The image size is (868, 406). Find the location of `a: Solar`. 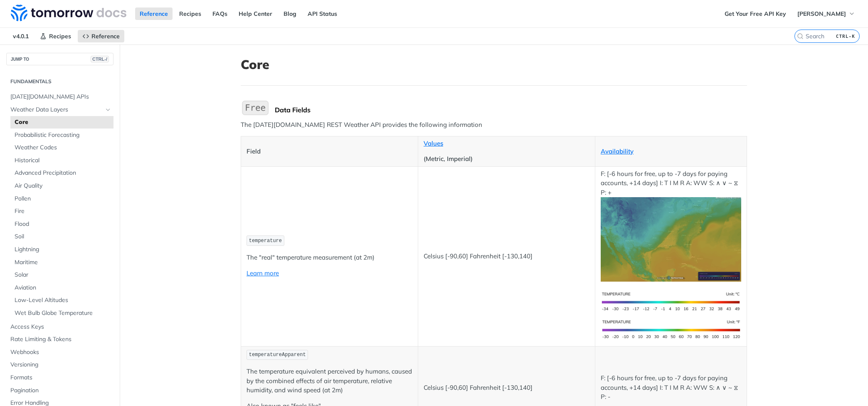

a: Solar is located at coordinates (62, 275).